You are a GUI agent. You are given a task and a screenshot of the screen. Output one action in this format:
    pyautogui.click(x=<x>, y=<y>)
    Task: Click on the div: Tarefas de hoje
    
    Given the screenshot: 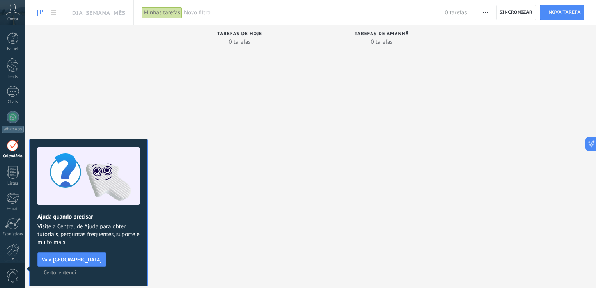 What is the action you would take?
    pyautogui.click(x=240, y=34)
    